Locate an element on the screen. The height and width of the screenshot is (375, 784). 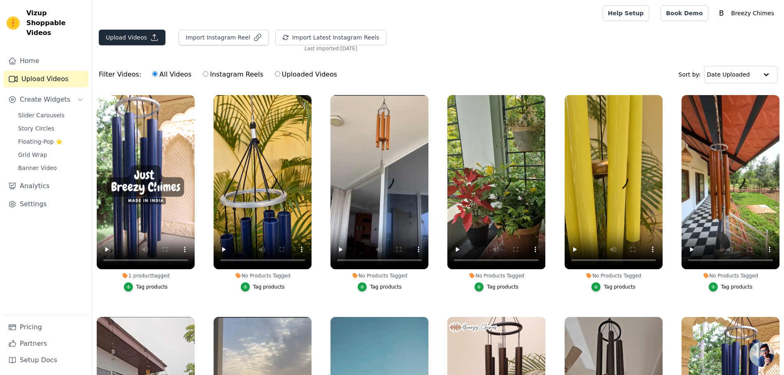
a: Home is located at coordinates (46, 61).